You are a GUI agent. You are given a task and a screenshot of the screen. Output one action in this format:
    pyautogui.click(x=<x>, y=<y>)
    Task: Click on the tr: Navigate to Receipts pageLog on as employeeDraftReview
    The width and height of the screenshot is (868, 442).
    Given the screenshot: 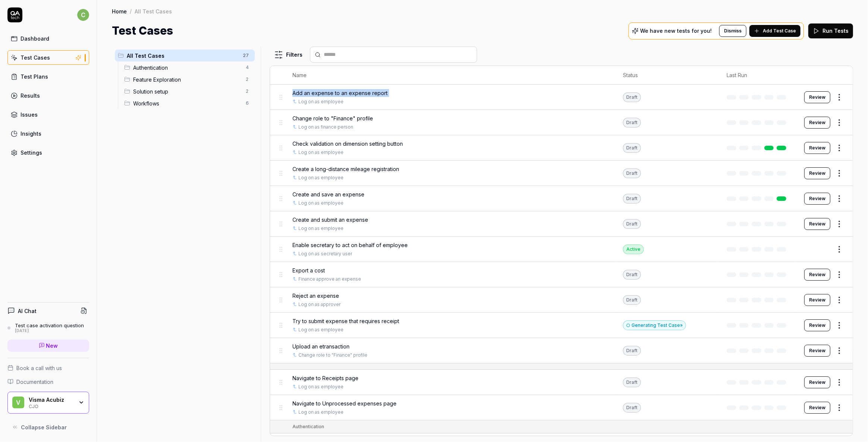 What is the action you would take?
    pyautogui.click(x=561, y=382)
    